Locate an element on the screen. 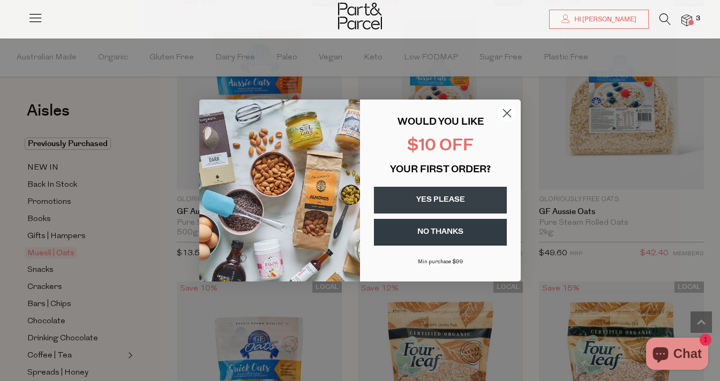 The image size is (720, 381). button: Close dialog is located at coordinates (507, 113).